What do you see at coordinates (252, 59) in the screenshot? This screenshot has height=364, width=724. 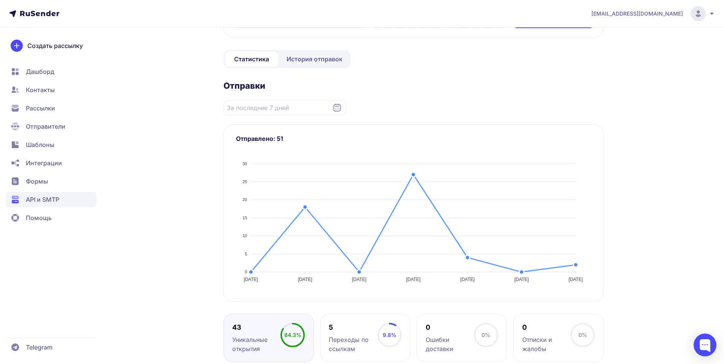 I see `span: Статистика` at bounding box center [252, 59].